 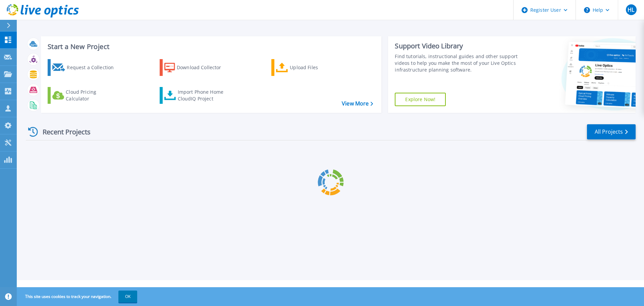 I want to click on button: OK, so click(x=128, y=297).